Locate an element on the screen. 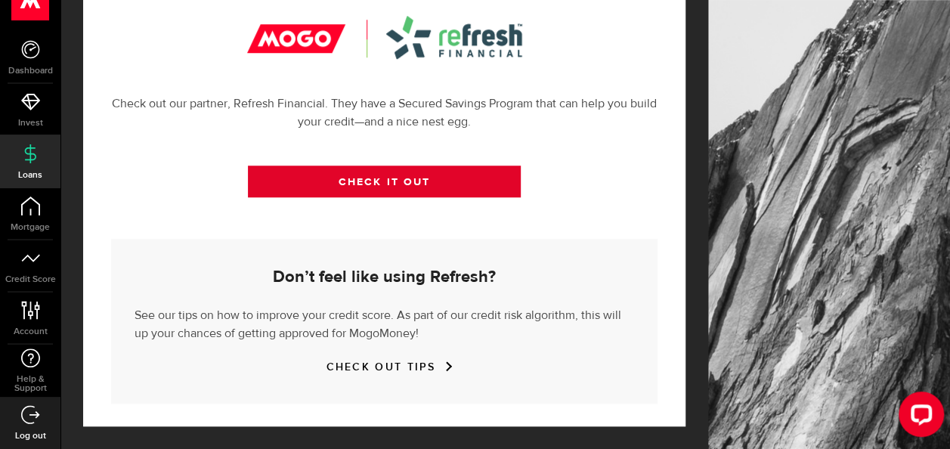 The width and height of the screenshot is (950, 449). p: Check out our partner, Refresh Financial. They have a Secured Savings Program that can help you b... is located at coordinates (384, 113).